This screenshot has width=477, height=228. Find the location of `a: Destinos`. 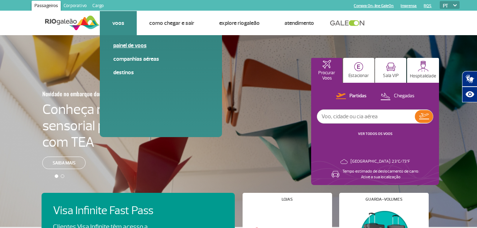

a: Destinos is located at coordinates (161, 73).